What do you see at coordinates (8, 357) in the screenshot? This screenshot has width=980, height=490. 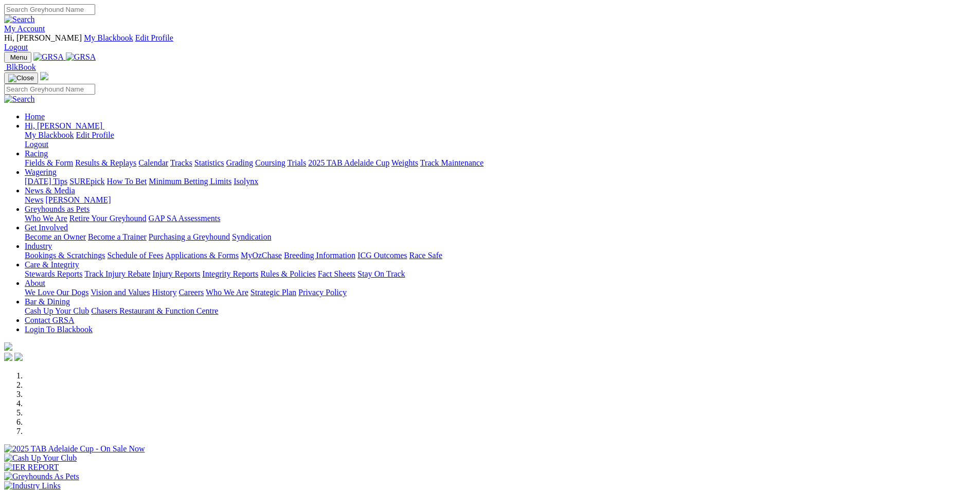 I see `img: facebook.svg` at bounding box center [8, 357].